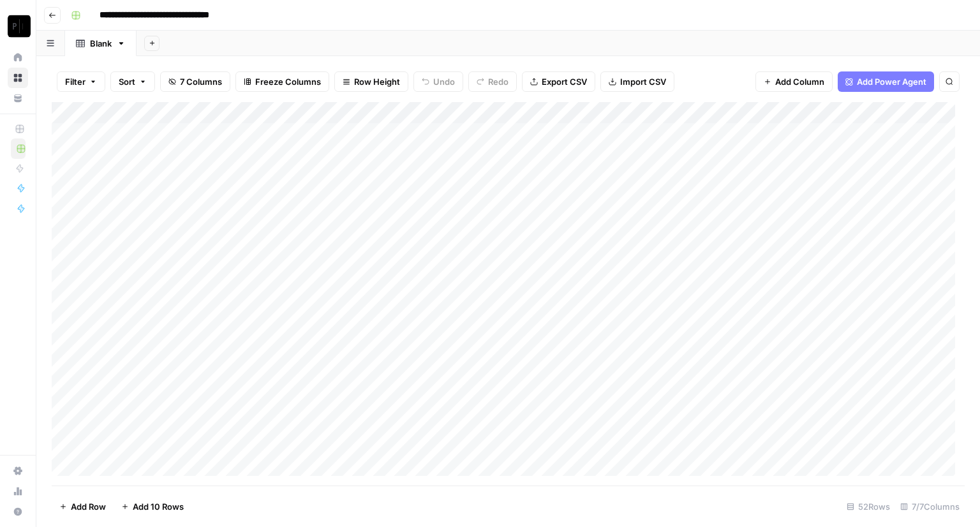 This screenshot has width=980, height=527. I want to click on a: Your Data, so click(18, 98).